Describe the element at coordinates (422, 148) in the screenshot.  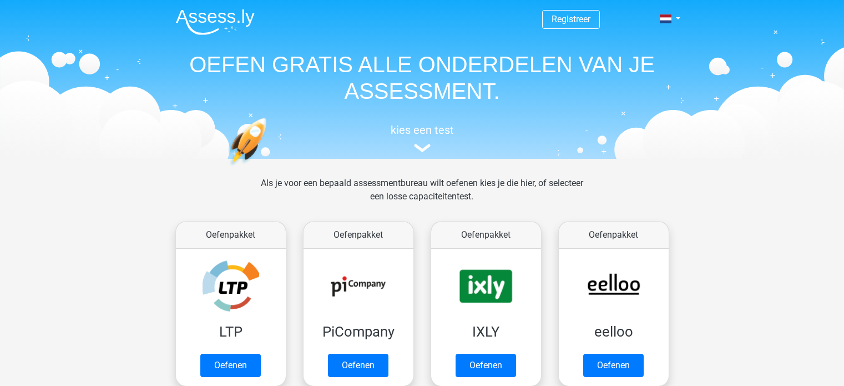
I see `img: assessment` at that location.